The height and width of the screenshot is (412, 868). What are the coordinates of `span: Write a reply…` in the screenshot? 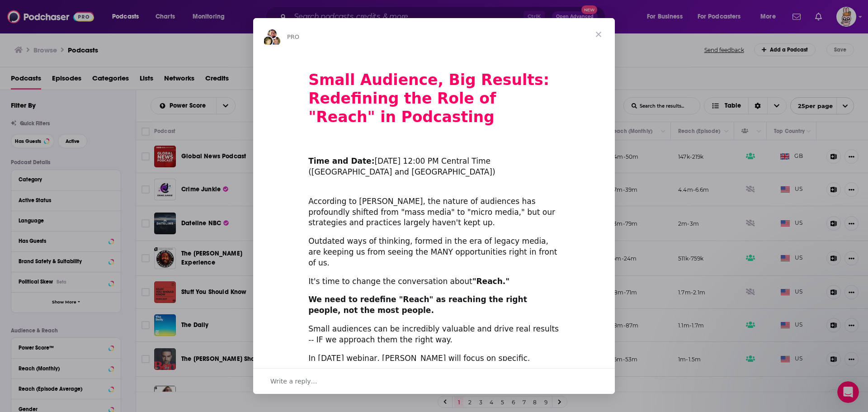 It's located at (294, 381).